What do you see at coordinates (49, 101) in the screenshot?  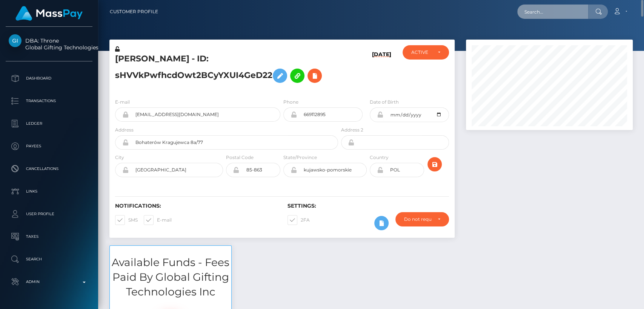 I see `a: Transactions` at bounding box center [49, 101].